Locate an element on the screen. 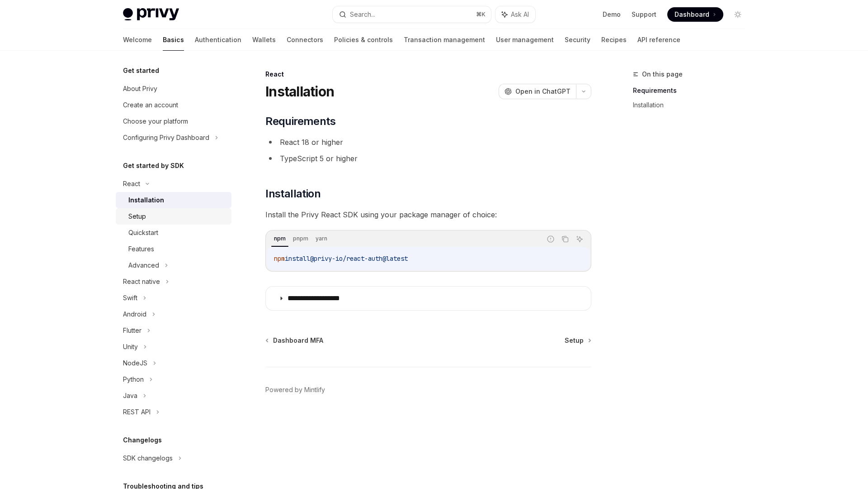  div: React native is located at coordinates (142, 281).